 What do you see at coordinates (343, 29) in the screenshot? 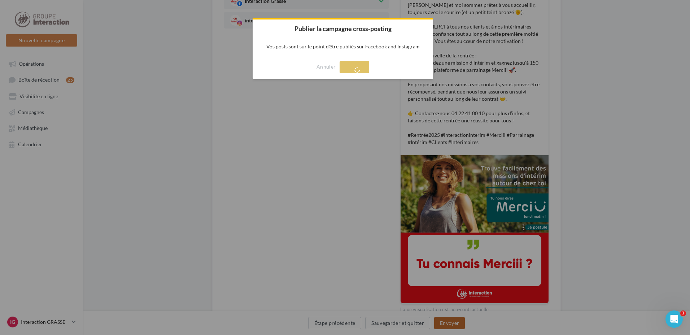
I see `h2: Publier la campagne cross-posting` at bounding box center [343, 29].